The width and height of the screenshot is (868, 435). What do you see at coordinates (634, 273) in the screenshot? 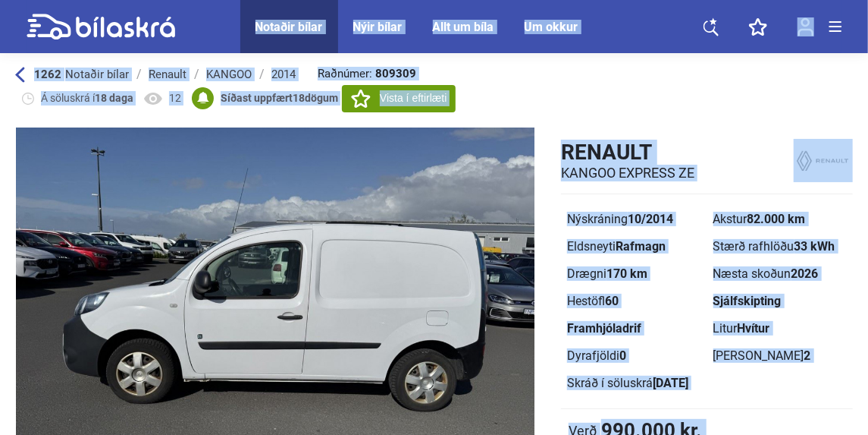
I see `div: Drægni` at bounding box center [634, 273].